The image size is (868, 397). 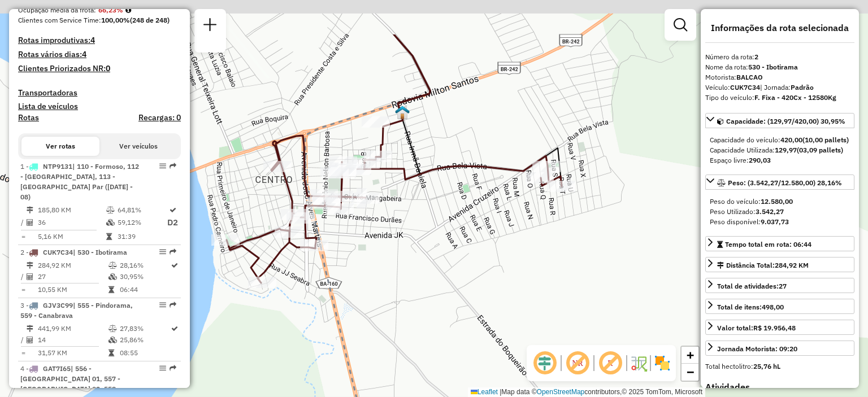 What do you see at coordinates (85, 54) in the screenshot?
I see `strong: 4` at bounding box center [85, 54].